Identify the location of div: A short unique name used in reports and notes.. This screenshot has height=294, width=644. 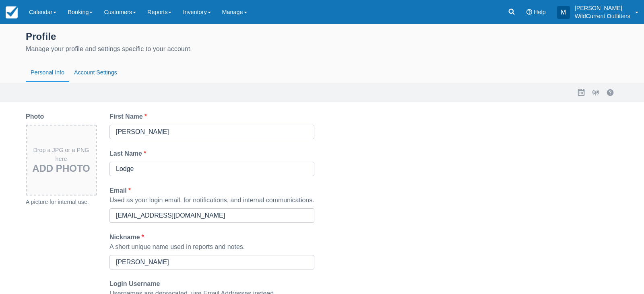
(212, 247).